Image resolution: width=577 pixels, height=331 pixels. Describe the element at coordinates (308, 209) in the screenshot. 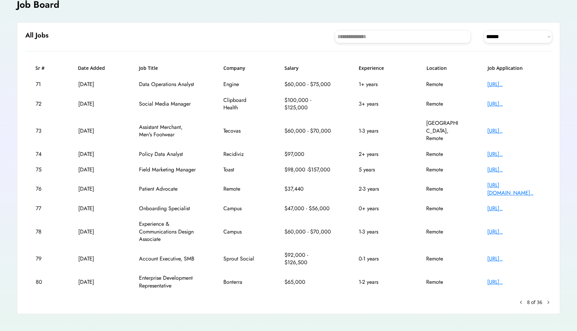

I see `div: $47,000 - $56,000` at that location.